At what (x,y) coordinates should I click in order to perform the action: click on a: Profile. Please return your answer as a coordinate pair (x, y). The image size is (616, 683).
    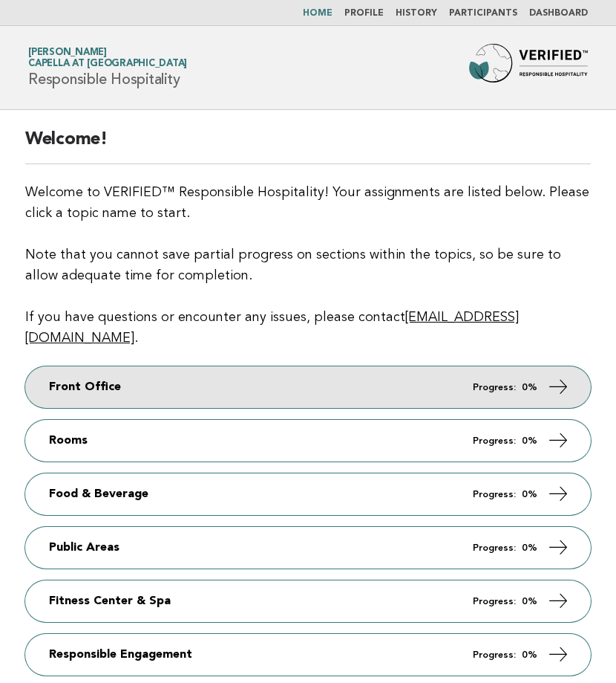
    Looking at the image, I should click on (364, 14).